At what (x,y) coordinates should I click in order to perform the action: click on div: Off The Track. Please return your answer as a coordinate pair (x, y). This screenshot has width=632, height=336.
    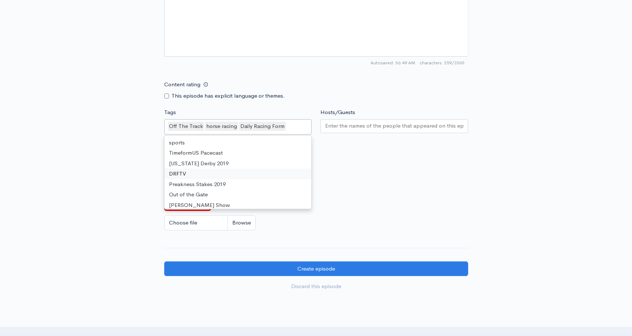
    Looking at the image, I should click on (186, 126).